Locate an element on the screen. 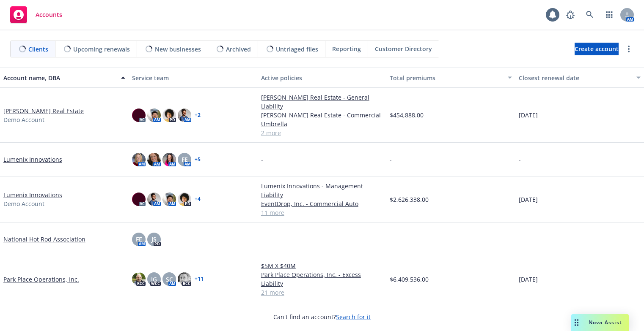 The width and height of the screenshot is (644, 331). span: Reporting is located at coordinates (347, 48).